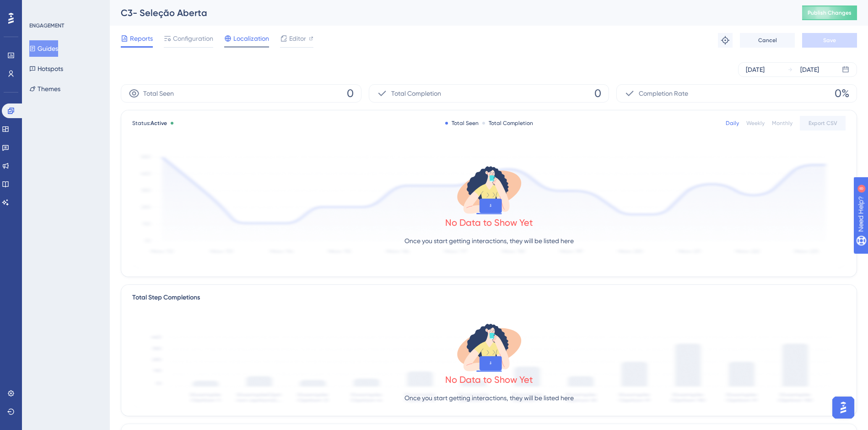  What do you see at coordinates (507, 123) in the screenshot?
I see `div: Total Completion` at bounding box center [507, 123].